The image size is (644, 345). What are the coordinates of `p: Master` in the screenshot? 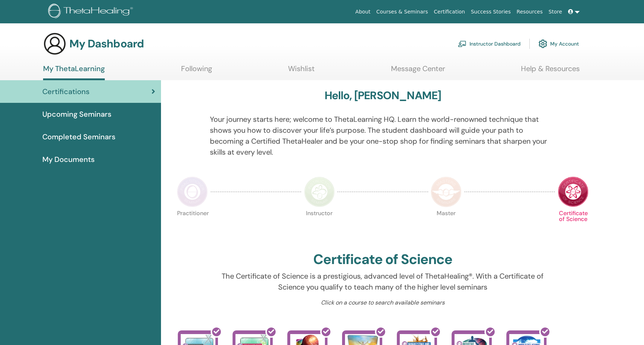 It's located at (446, 226).